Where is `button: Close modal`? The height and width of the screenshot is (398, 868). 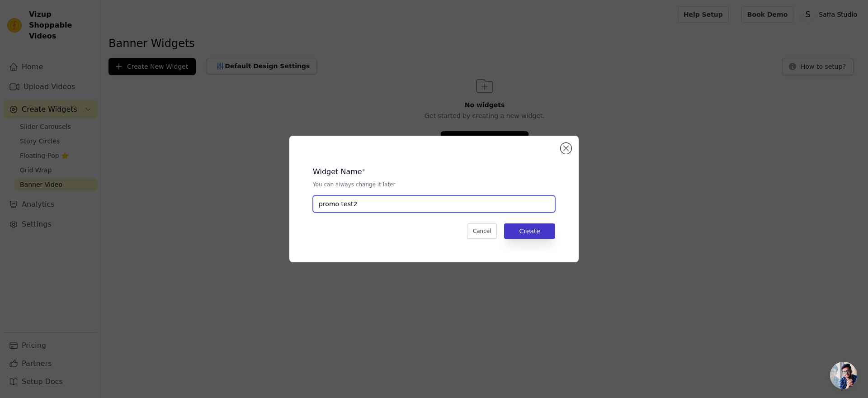 button: Close modal is located at coordinates (566, 148).